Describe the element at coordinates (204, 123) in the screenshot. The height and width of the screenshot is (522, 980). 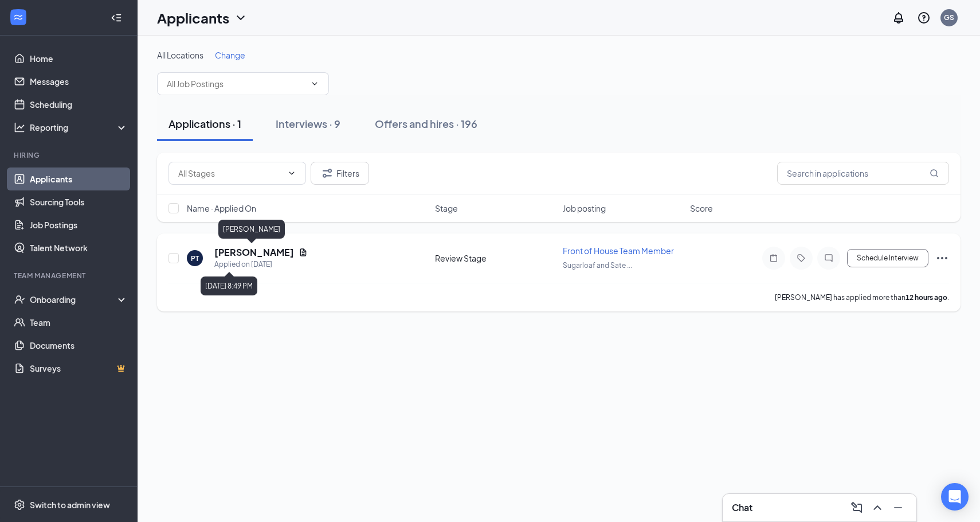
I see `div: Applications · 1` at that location.